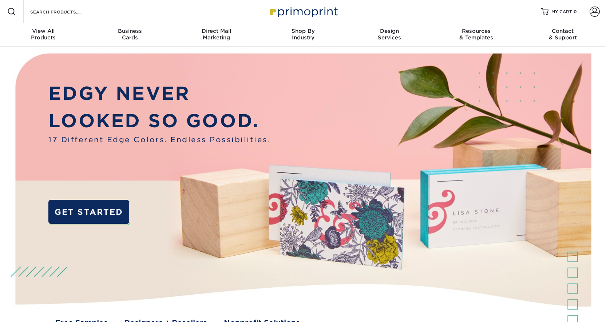 The width and height of the screenshot is (606, 322). I want to click on div: & Support, so click(563, 34).